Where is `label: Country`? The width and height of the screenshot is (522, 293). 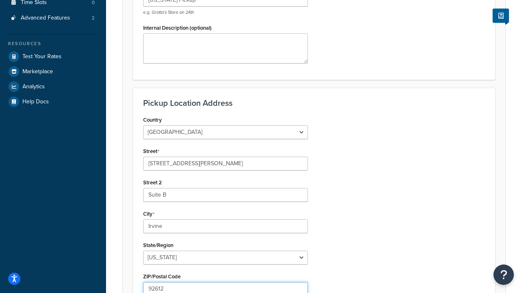
label: Country is located at coordinates (152, 120).